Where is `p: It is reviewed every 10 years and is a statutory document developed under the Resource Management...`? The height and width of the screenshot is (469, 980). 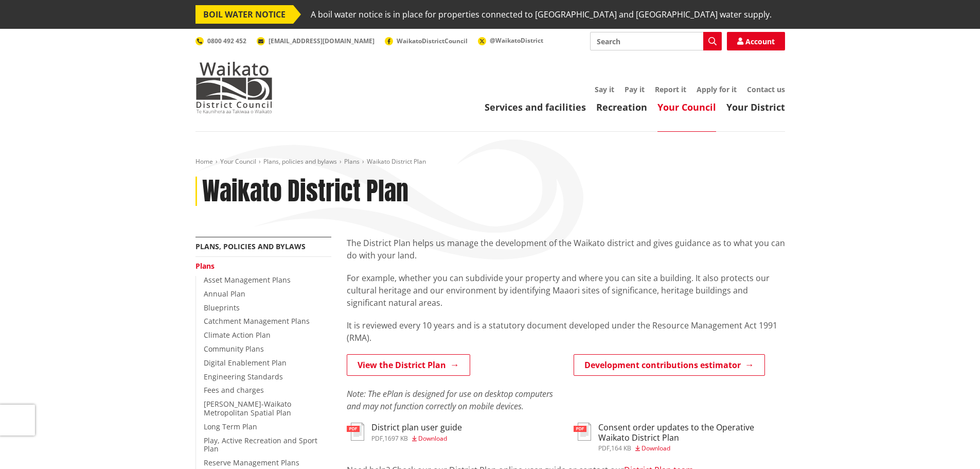 p: It is reviewed every 10 years and is a statutory document developed under the Resource Management... is located at coordinates (566, 332).